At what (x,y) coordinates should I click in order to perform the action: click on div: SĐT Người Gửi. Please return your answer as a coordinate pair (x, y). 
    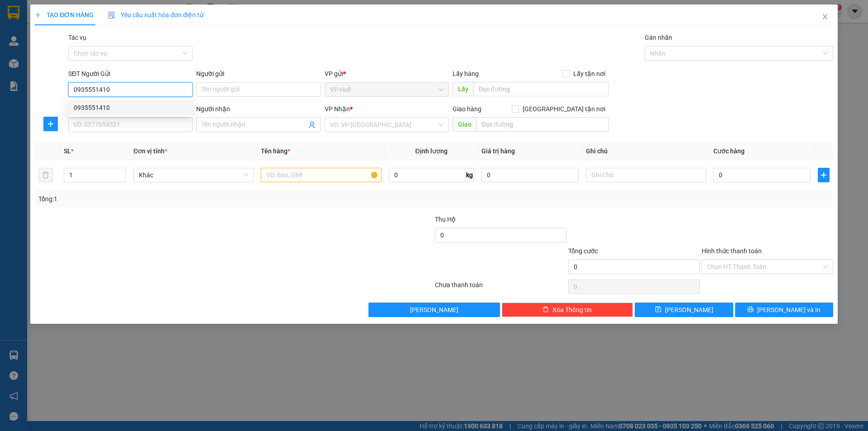
    Looking at the image, I should click on (130, 73).